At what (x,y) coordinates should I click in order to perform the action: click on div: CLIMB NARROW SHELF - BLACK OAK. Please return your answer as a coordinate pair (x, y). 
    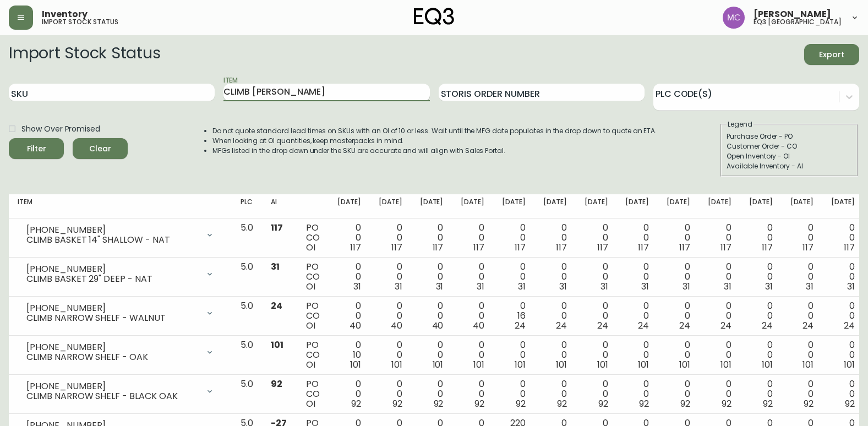
    Looking at the image, I should click on (112, 396).